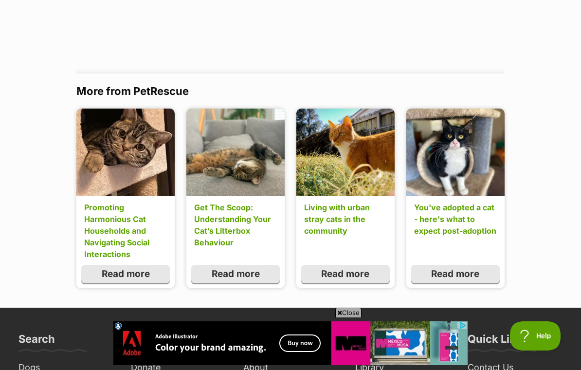 Image resolution: width=581 pixels, height=370 pixels. I want to click on h3: More from PetRescue, so click(290, 91).